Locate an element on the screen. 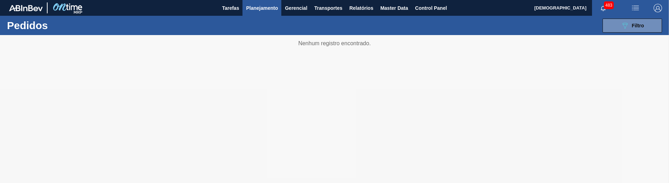 This screenshot has width=669, height=183. h1: Pedidos is located at coordinates (59, 25).